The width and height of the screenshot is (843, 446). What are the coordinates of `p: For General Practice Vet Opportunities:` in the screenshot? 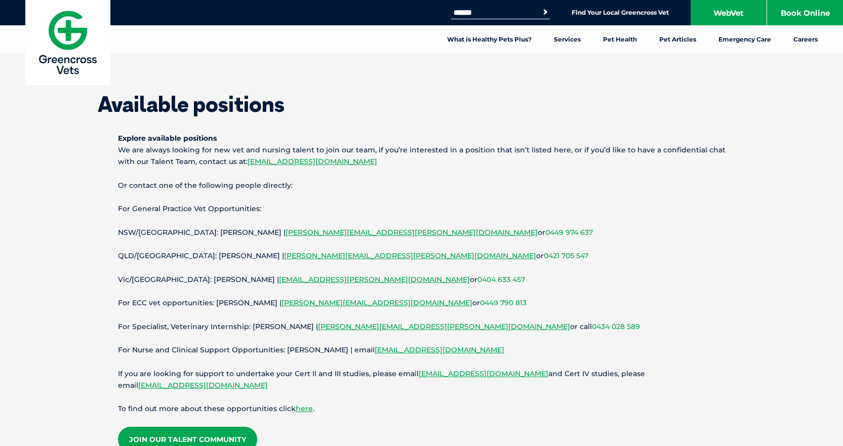 It's located at (422, 209).